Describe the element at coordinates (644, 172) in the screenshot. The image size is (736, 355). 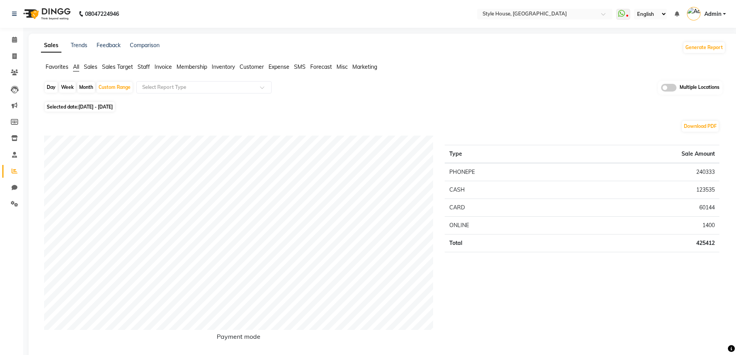
I see `td: 240333` at that location.